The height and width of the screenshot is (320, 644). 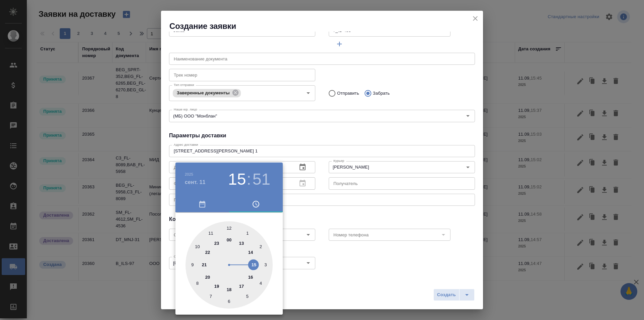 I want to click on h3: 15, so click(x=237, y=179).